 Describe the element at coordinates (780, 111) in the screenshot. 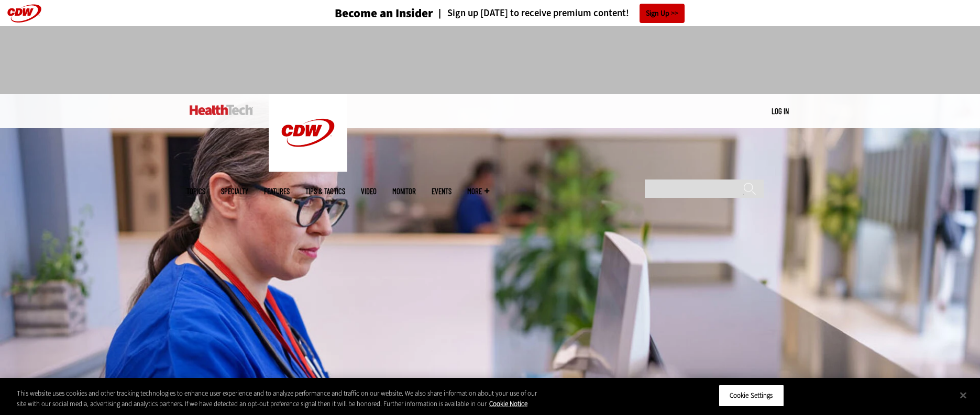

I see `a: Log in` at that location.